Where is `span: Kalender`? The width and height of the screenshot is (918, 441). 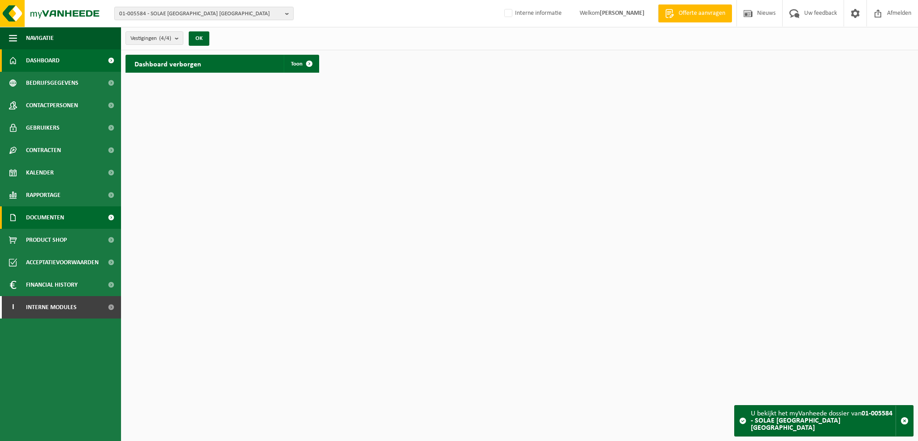
span: Kalender is located at coordinates (40, 173).